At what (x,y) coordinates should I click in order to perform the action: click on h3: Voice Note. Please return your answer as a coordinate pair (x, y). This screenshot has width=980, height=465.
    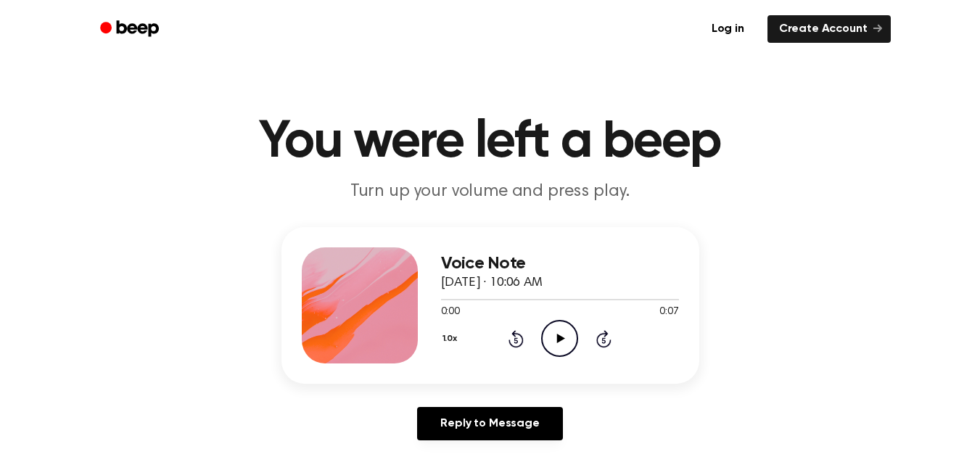
    Looking at the image, I should click on (560, 264).